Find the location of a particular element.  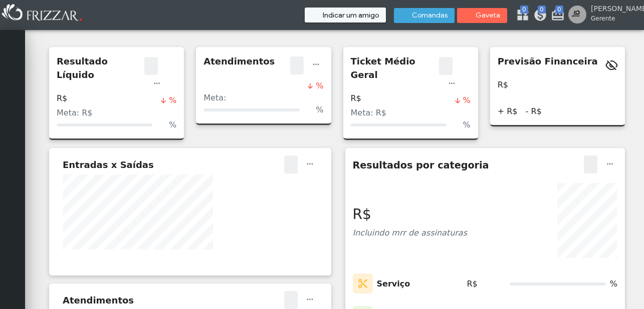

span: Meta: is located at coordinates (214, 97).